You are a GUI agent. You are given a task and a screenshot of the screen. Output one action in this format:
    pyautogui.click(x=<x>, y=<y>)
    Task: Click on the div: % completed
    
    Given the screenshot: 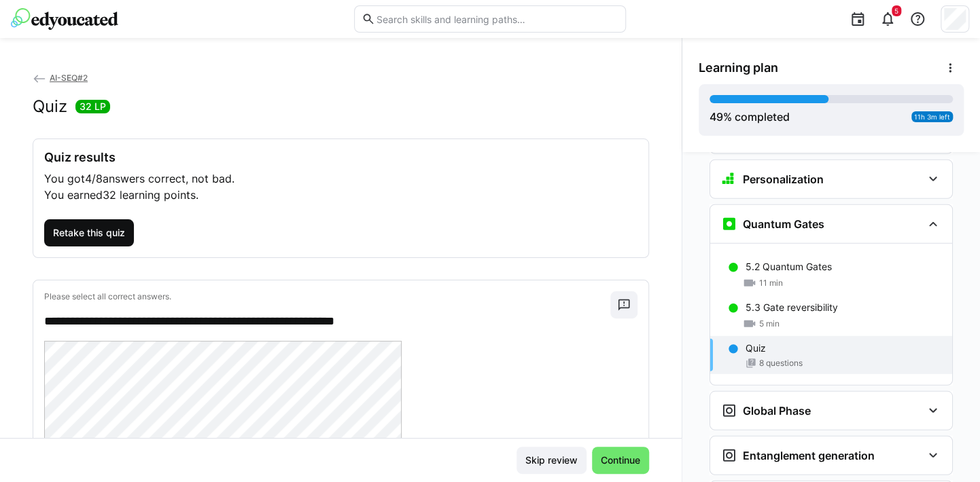 What is the action you would take?
    pyautogui.click(x=749, y=117)
    